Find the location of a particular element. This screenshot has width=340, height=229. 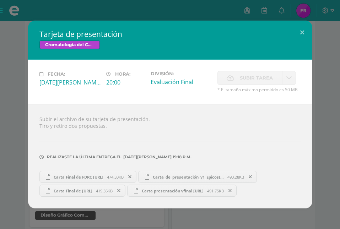

span: Cromatología del Color is located at coordinates (70, 45).